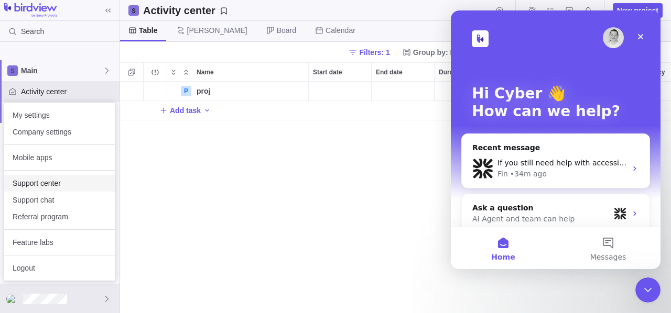 The image size is (671, 313). I want to click on a: Mobile apps, so click(60, 158).